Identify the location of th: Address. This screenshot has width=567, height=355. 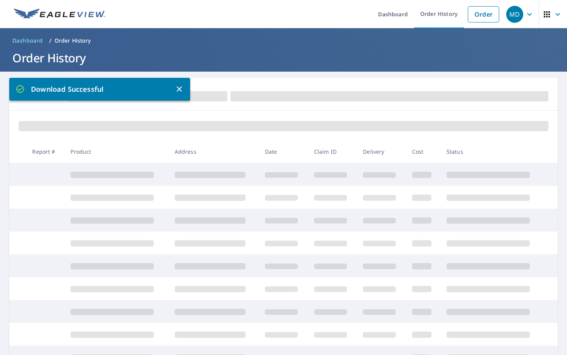
(214, 152).